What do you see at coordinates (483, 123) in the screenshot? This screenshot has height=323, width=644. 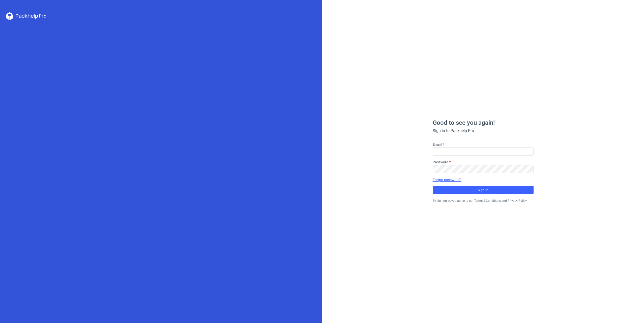 I see `h1: Good to see you again!` at bounding box center [483, 123].